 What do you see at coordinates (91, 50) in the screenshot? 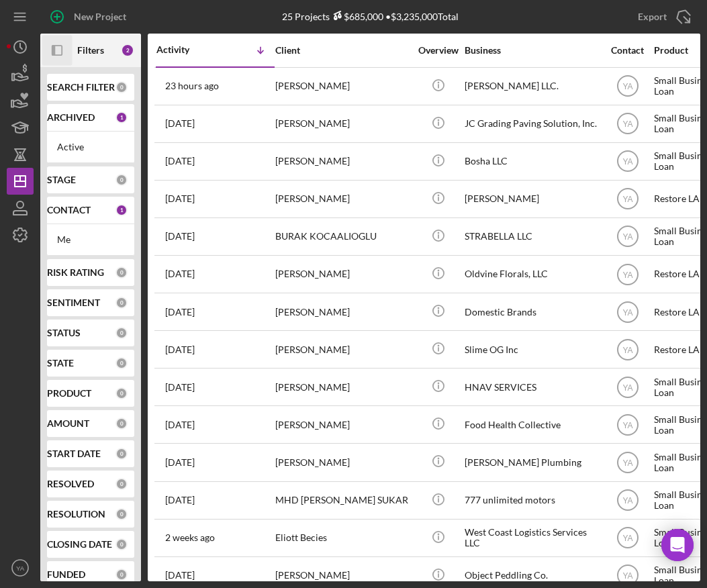
I see `b: Filters` at bounding box center [91, 50].